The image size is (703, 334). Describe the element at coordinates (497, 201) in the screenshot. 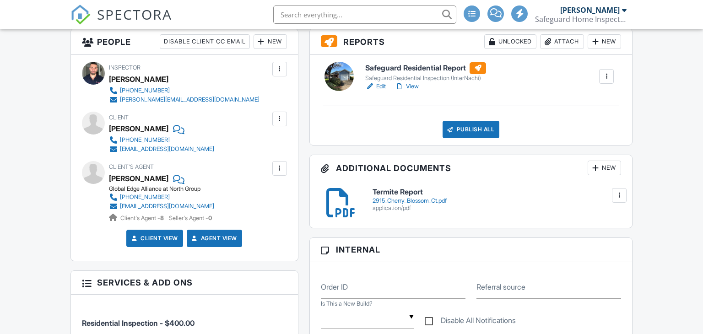

I see `div: 2915_Cherry_Blossom_Ct.pdf` at that location.